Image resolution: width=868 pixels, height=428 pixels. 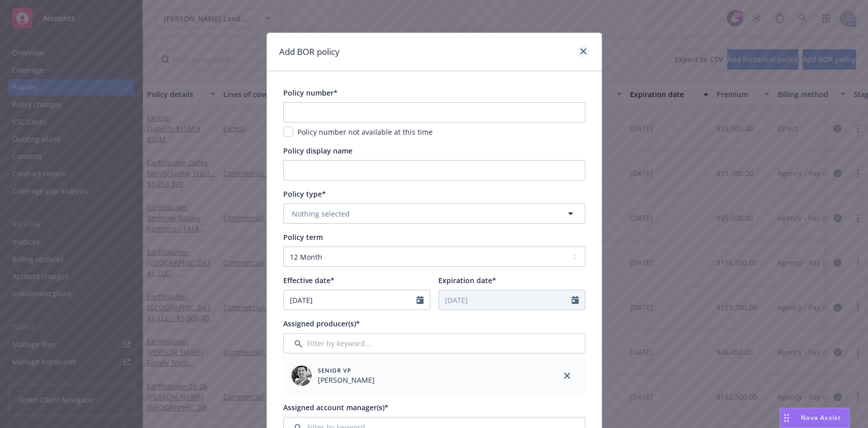 I want to click on span: Assigned account manager(s)*, so click(x=335, y=407).